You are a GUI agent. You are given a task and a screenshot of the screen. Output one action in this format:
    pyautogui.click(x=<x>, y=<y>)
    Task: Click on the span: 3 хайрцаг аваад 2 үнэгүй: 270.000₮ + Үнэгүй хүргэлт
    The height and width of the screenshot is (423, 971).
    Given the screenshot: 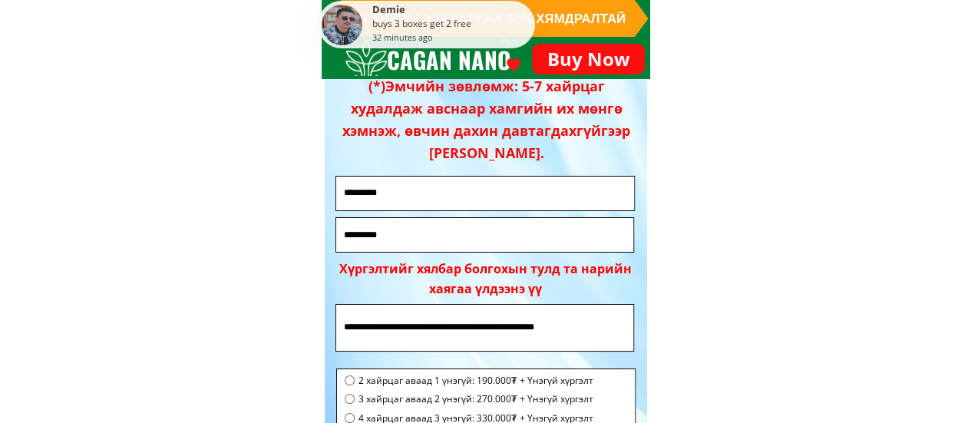 What is the action you would take?
    pyautogui.click(x=476, y=398)
    